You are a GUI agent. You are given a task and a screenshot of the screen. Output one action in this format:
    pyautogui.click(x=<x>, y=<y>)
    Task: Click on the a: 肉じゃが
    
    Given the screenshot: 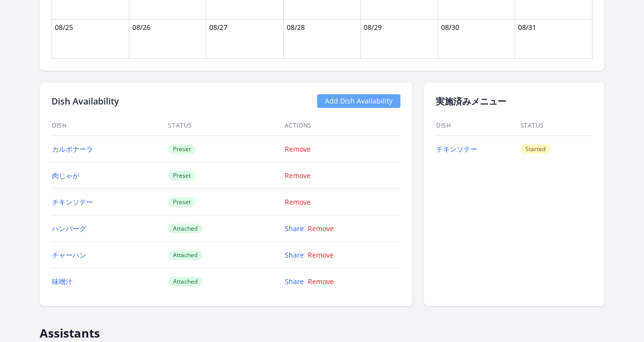 What is the action you would take?
    pyautogui.click(x=66, y=175)
    